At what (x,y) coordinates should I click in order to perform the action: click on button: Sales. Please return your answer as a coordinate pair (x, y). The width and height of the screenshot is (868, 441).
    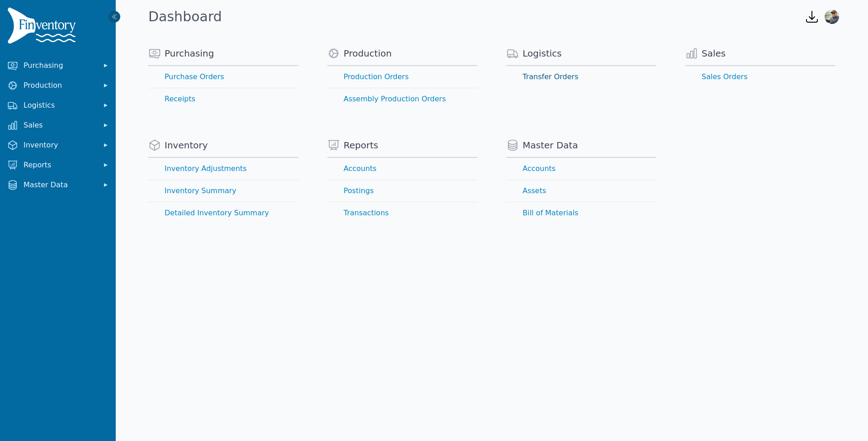
    Looking at the image, I should click on (58, 125).